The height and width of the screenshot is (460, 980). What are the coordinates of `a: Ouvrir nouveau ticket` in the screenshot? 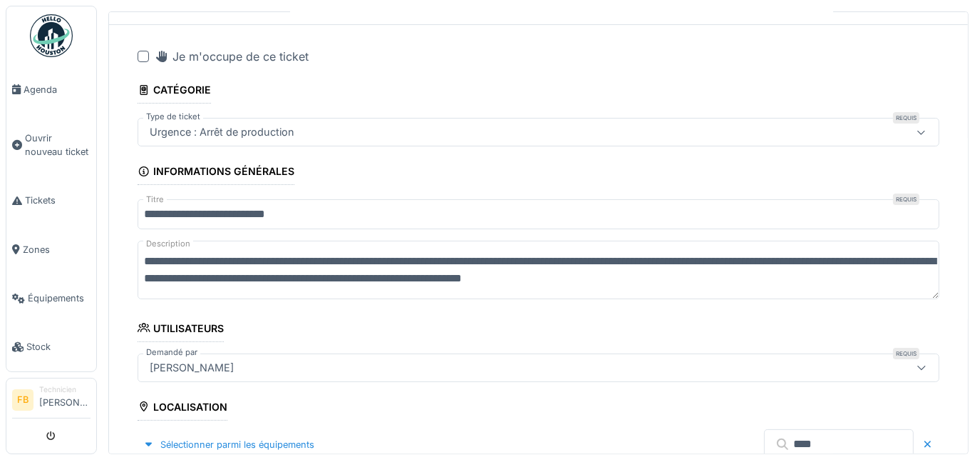 It's located at (51, 145).